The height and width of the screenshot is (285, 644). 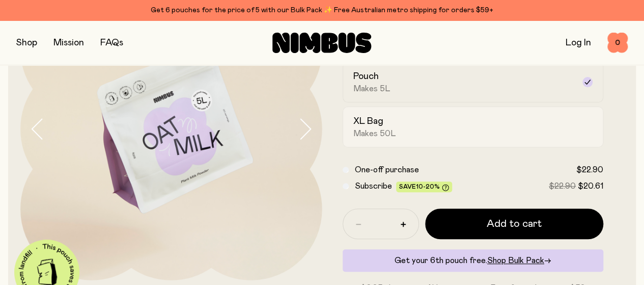 What do you see at coordinates (322, 10) in the screenshot?
I see `div: Get 6 pouches for the price of 5 with our Bulk Pack ✨ Free Australian metro shipping for orders $59+` at bounding box center [322, 10].